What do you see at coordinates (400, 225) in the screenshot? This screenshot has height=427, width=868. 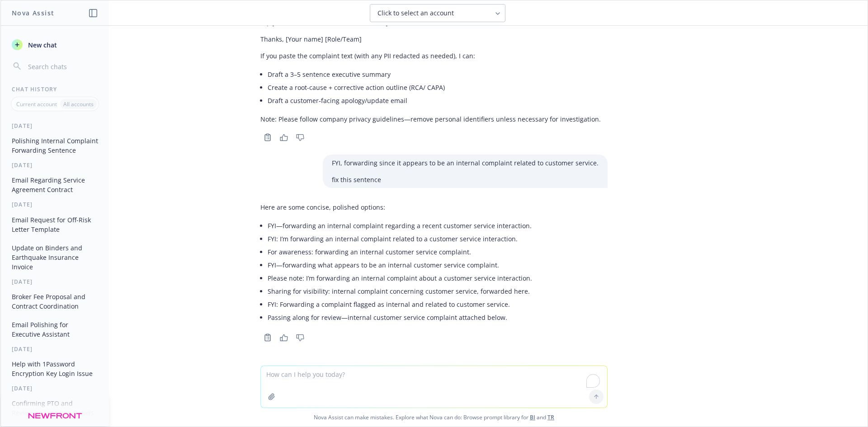 I see `li: FYI—forwarding an internal complaint regarding a recent customer service interaction.` at bounding box center [400, 225].